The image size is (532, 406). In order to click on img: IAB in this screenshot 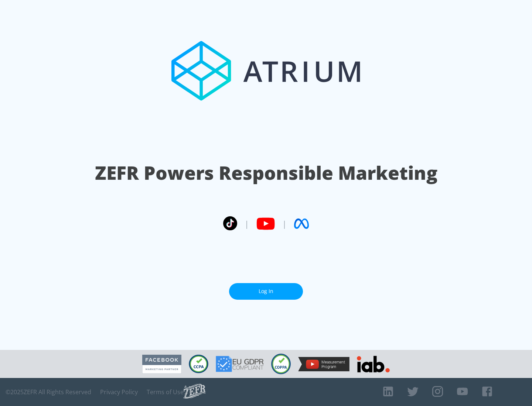, I will do `click(373, 364)`.